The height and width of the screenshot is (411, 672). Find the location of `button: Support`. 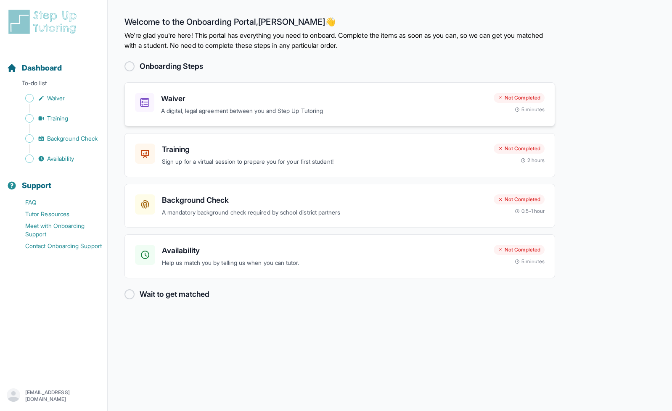

button: Support is located at coordinates (53, 181).